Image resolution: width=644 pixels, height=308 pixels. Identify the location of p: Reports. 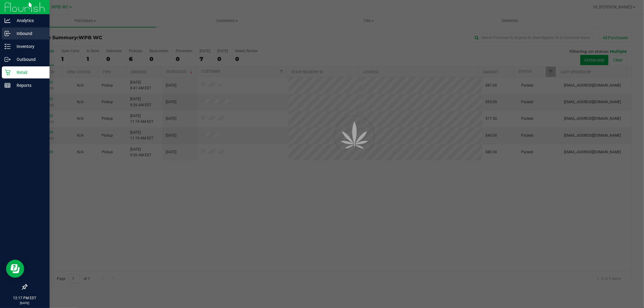
(29, 86).